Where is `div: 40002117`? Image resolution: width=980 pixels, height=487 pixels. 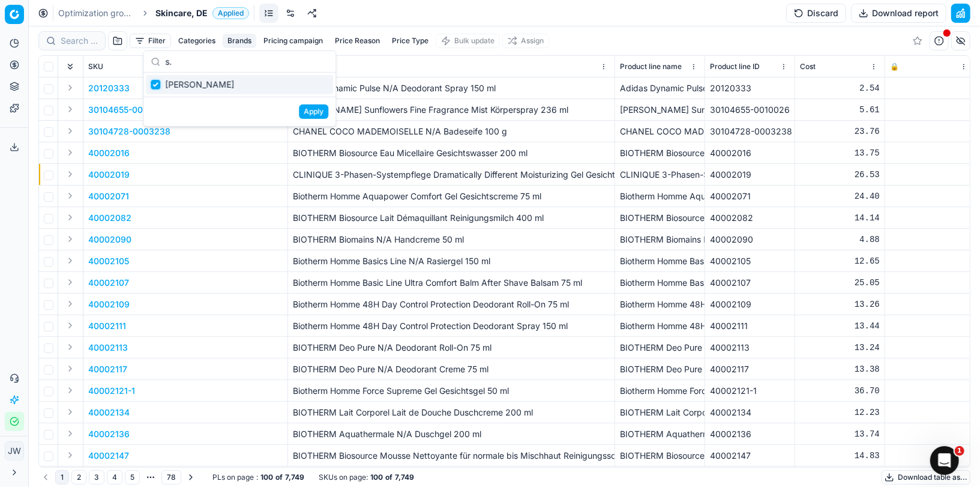
div: 40002117 is located at coordinates (749, 369).